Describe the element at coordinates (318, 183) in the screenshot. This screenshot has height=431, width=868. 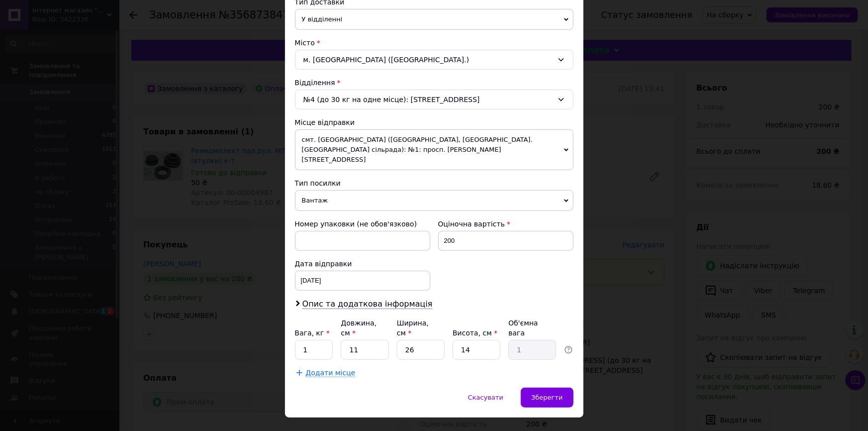
I see `span: Тип посилки` at that location.